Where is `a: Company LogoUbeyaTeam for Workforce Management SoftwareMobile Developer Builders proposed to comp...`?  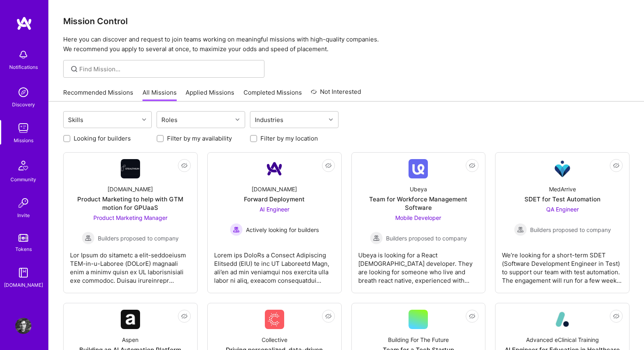 a: Company LogoUbeyaTeam for Workforce Management SoftwareMobile Developer Builders proposed to comp... is located at coordinates (418, 223).